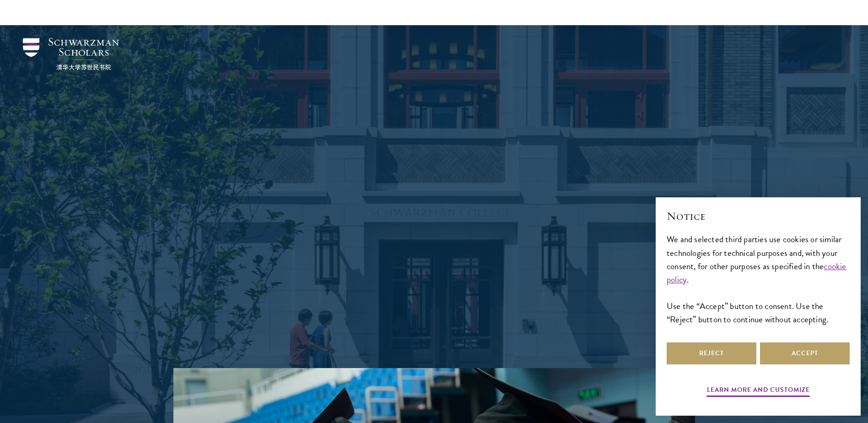 Image resolution: width=868 pixels, height=423 pixels. Describe the element at coordinates (758, 279) in the screenshot. I see `div: We and selected third parties use cookies or similar technologies for technical purposes and, wit...` at that location.